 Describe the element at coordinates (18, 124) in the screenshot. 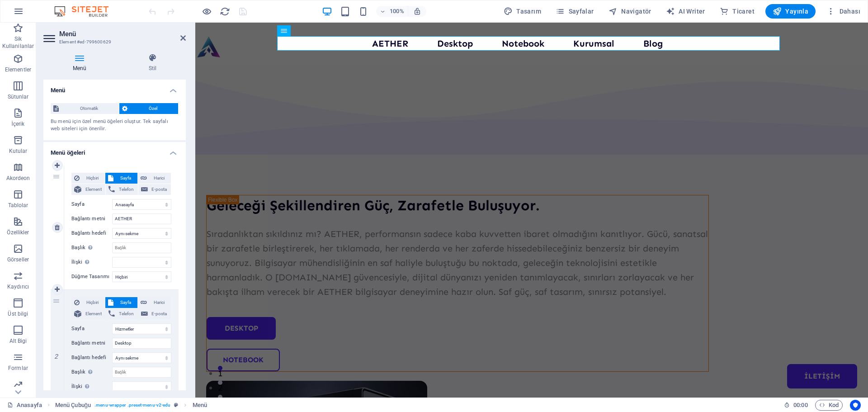

I see `p: İçerik` at that location.